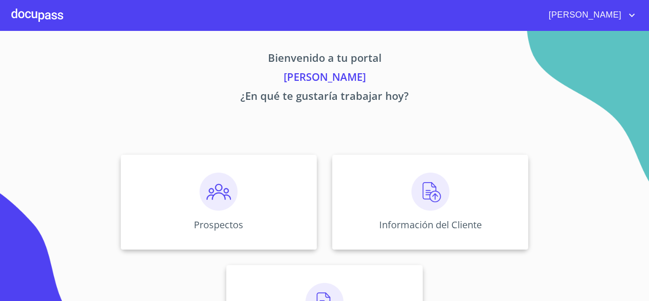 This screenshot has width=649, height=301. I want to click on p: Bienvenido a tu portal, so click(324, 59).